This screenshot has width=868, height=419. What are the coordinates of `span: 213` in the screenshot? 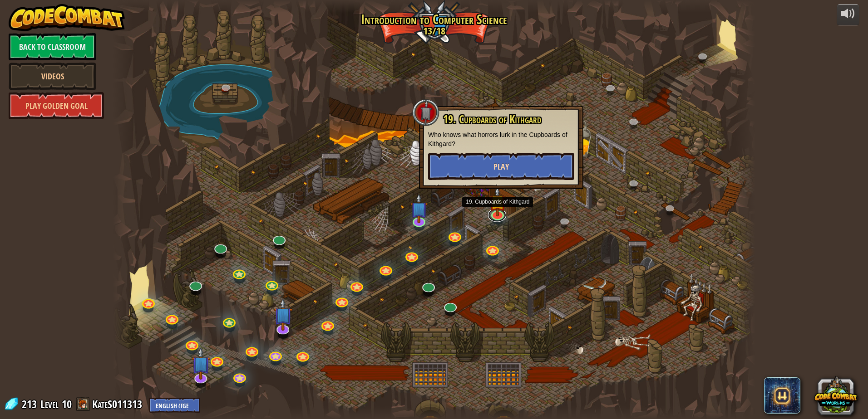 It's located at (30, 405).